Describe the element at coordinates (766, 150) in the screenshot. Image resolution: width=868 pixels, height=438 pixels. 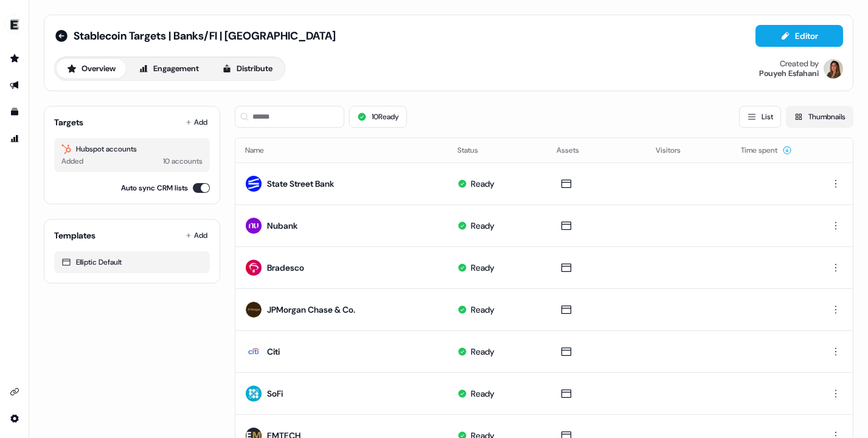
I see `button: Time spent` at that location.